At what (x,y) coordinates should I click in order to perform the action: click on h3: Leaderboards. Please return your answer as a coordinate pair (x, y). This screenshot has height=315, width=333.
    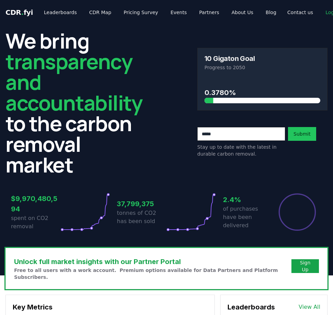
    Looking at the image, I should click on (251, 307).